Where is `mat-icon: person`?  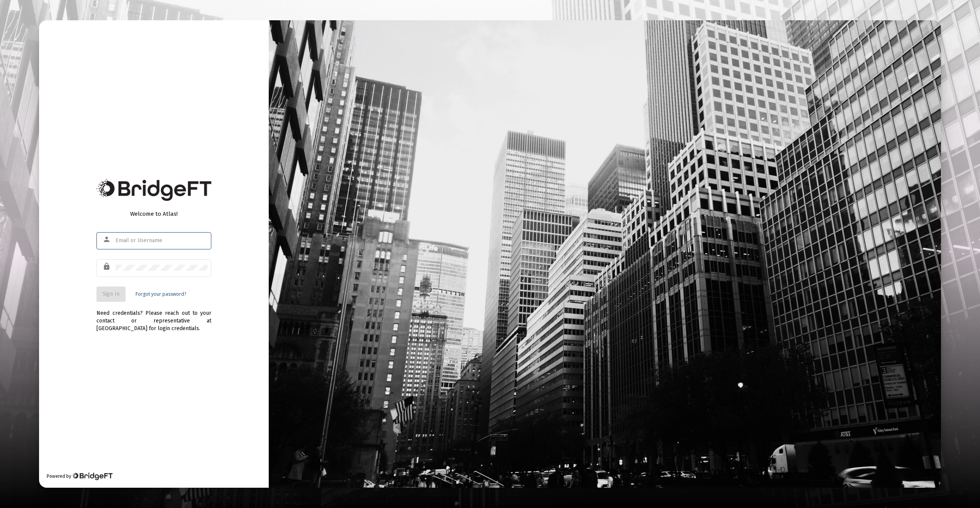 mat-icon: person is located at coordinates (107, 239).